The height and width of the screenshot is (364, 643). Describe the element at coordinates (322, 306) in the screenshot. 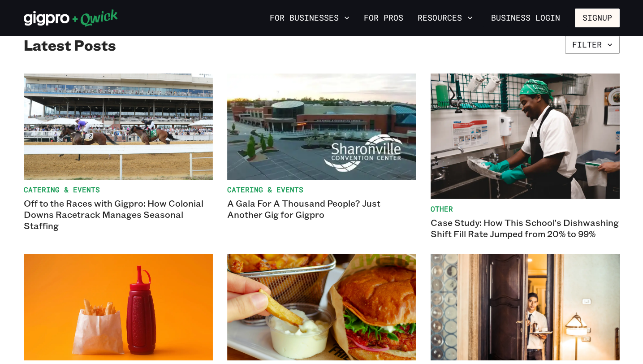

I see `img: quick service restaurants serving fries and burgers are using Gigpro for staffing.` at that location.